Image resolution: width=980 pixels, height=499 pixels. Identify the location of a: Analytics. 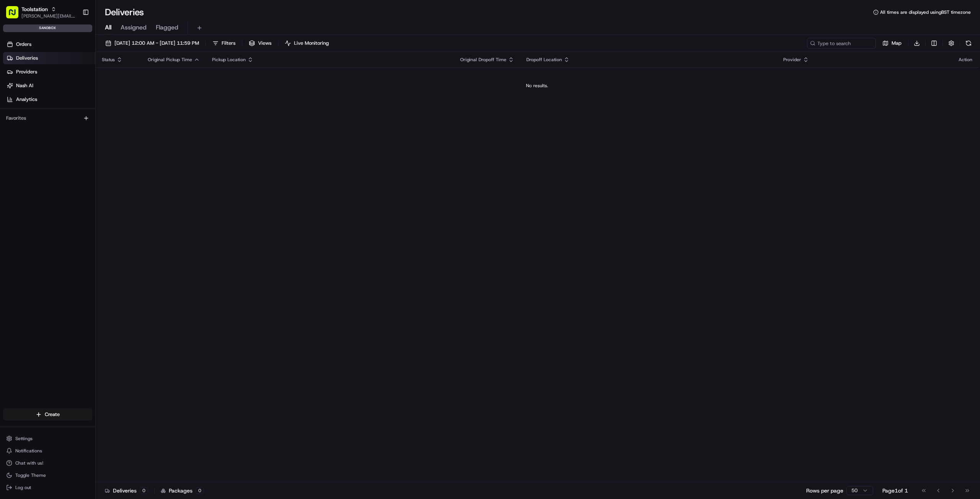
(49, 99).